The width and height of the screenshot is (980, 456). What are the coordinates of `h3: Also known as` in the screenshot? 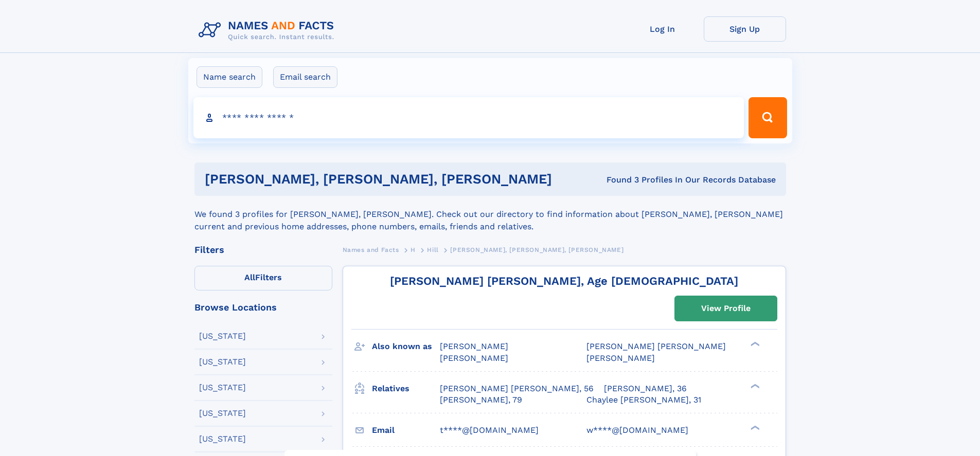 It's located at (406, 347).